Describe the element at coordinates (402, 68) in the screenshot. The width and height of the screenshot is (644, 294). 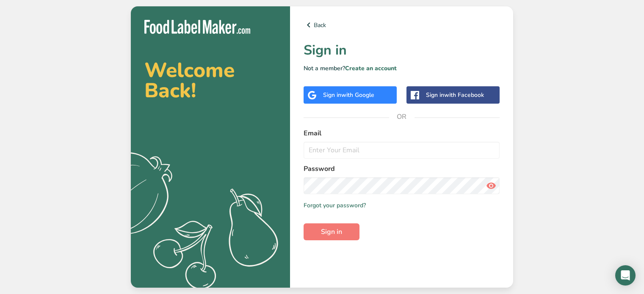
I see `p: Not a member?` at that location.